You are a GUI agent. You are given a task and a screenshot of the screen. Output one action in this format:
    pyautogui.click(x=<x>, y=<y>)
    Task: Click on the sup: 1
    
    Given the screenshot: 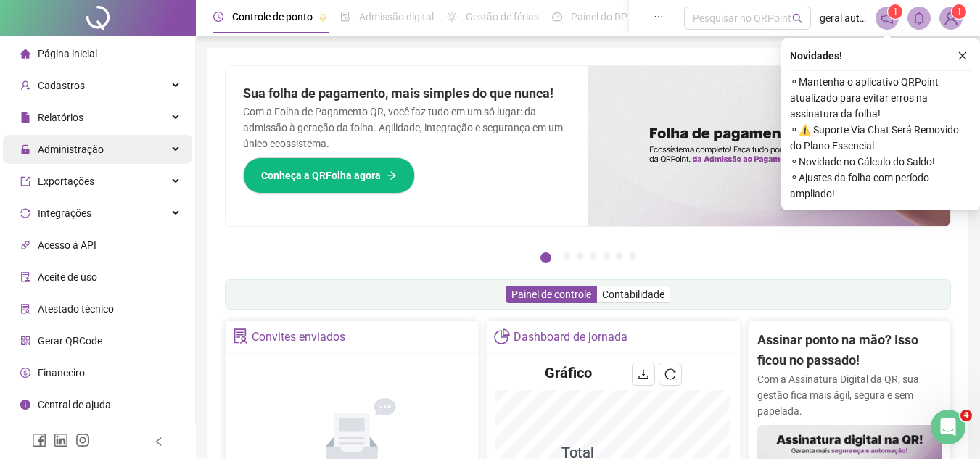 What is the action you would take?
    pyautogui.click(x=895, y=12)
    